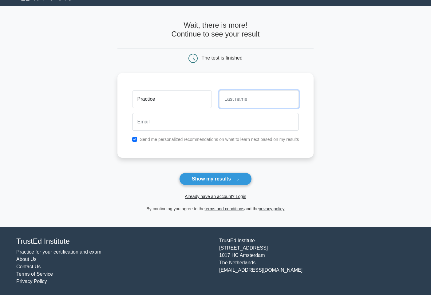 The height and width of the screenshot is (295, 431). What do you see at coordinates (224, 209) in the screenshot?
I see `a: terms and conditions` at bounding box center [224, 209].